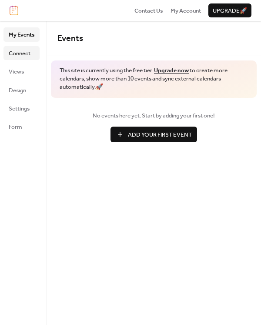 Image resolution: width=261 pixels, height=325 pixels. What do you see at coordinates (186, 11) in the screenshot?
I see `span: My Account` at bounding box center [186, 11].